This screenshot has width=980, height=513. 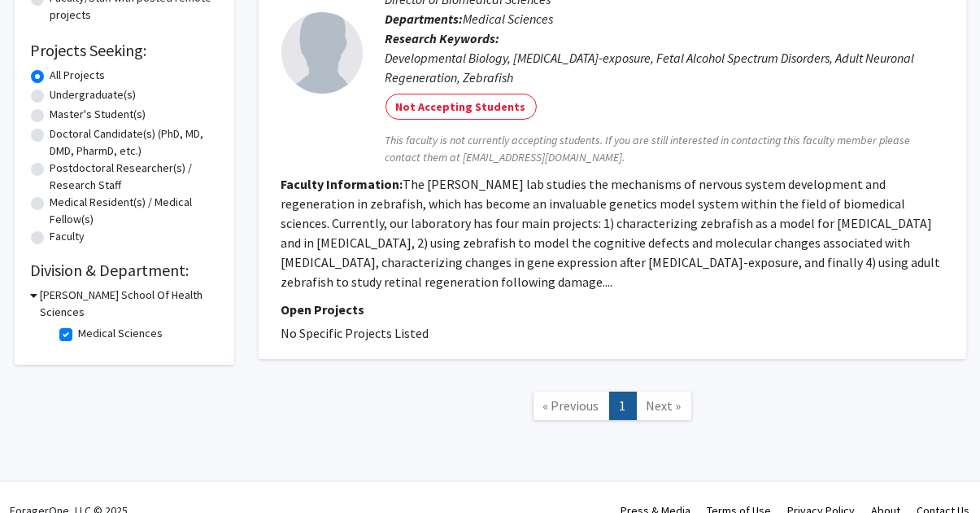 I want to click on label: Medical Resident(s) / Medical Fellow(s), so click(x=134, y=211).